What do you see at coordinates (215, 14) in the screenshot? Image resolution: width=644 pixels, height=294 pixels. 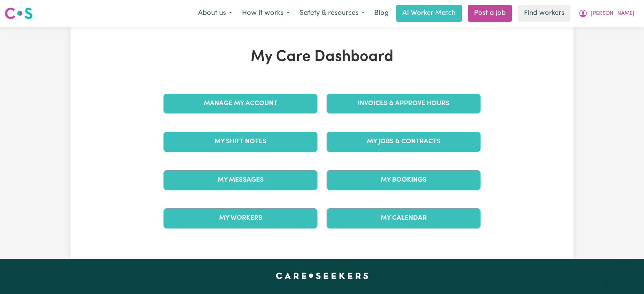 I see `button: About us` at bounding box center [215, 14].